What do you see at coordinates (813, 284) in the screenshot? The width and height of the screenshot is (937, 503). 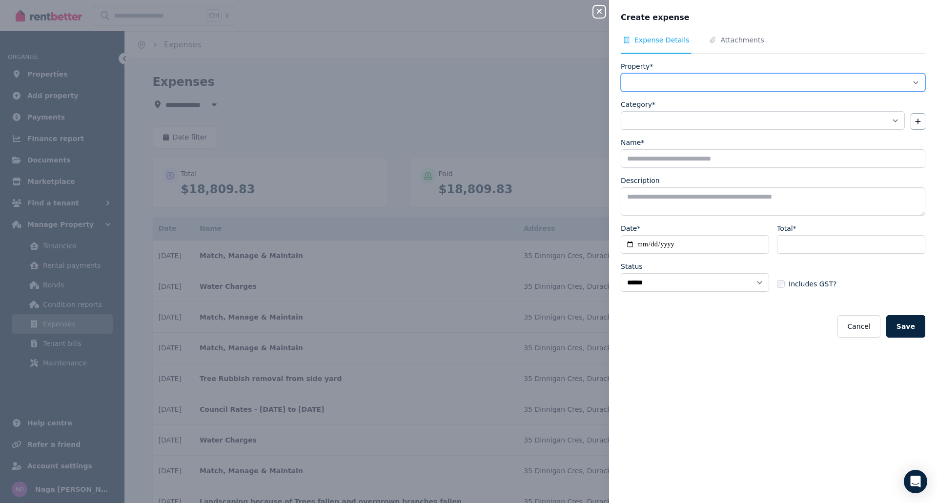 I see `span: Includes GST?` at bounding box center [813, 284].